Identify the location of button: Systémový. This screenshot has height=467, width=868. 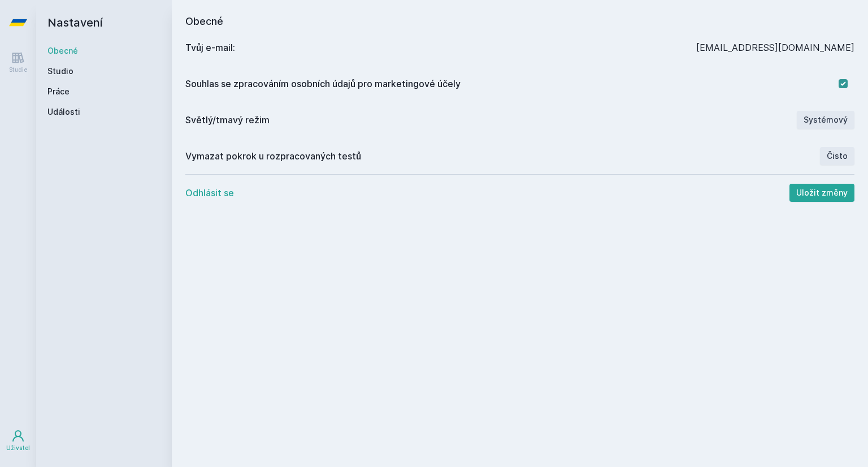
(826, 120).